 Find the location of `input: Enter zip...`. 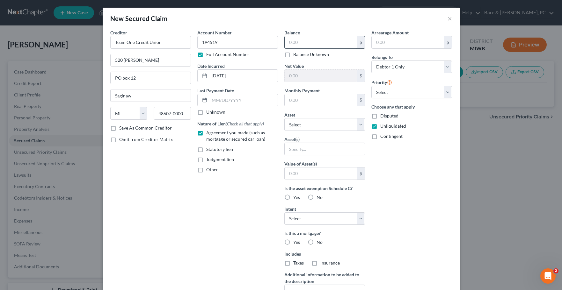

input: Enter zip... is located at coordinates (172, 113).